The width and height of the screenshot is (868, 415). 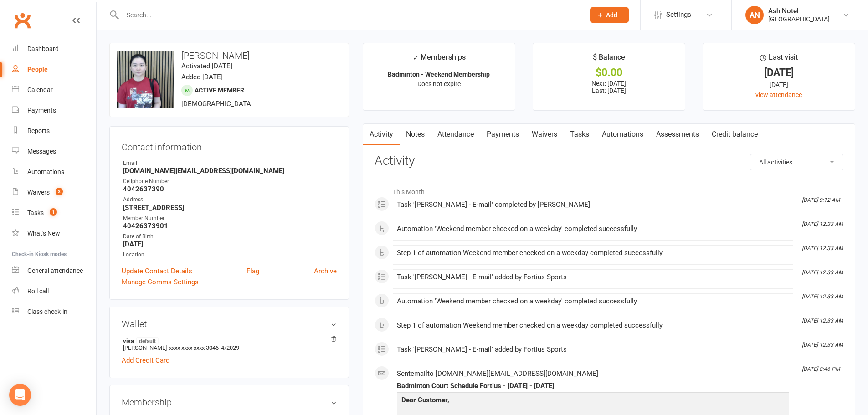 What do you see at coordinates (59, 191) in the screenshot?
I see `span: 3` at bounding box center [59, 191].